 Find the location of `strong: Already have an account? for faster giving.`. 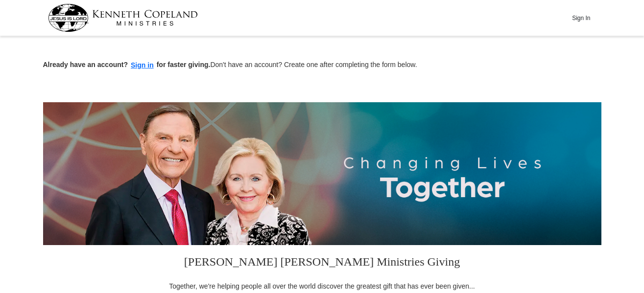

strong: Already have an account? for faster giving. is located at coordinates (127, 64).